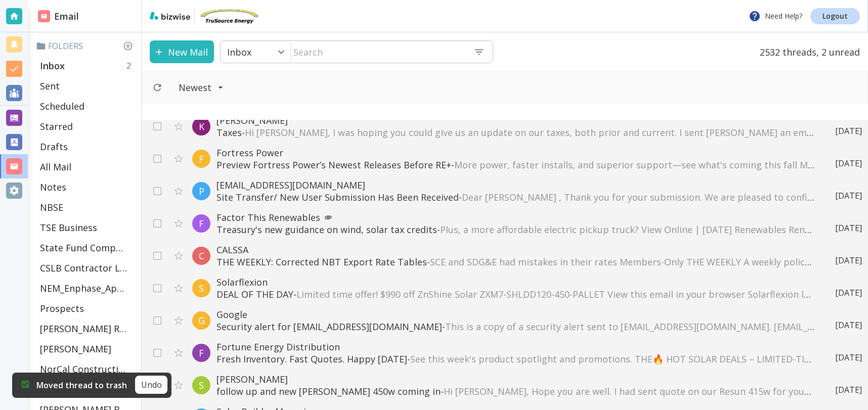  What do you see at coordinates (53, 187) in the screenshot?
I see `p: Notes` at bounding box center [53, 187].